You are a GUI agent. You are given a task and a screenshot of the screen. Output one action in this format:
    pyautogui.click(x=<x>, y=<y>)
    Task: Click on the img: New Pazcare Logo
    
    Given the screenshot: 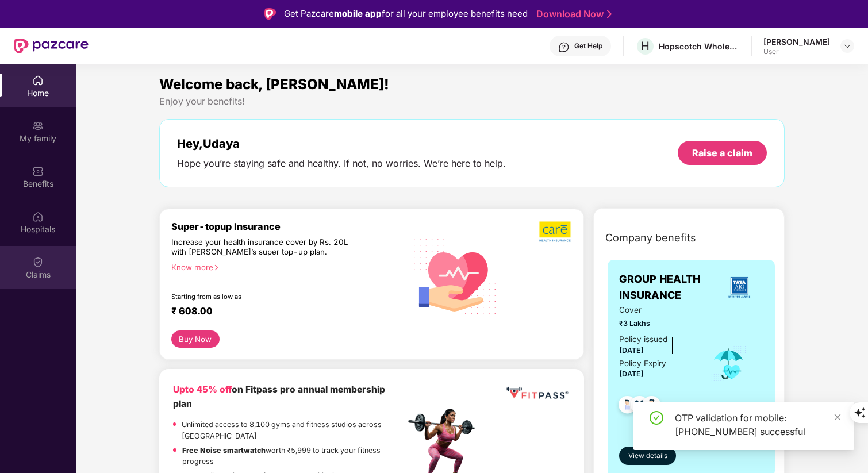 What is the action you would take?
    pyautogui.click(x=52, y=46)
    